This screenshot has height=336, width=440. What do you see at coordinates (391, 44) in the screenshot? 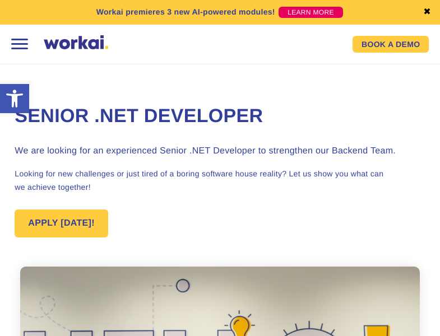
I see `a: BOOK A DEMO` at bounding box center [391, 44].